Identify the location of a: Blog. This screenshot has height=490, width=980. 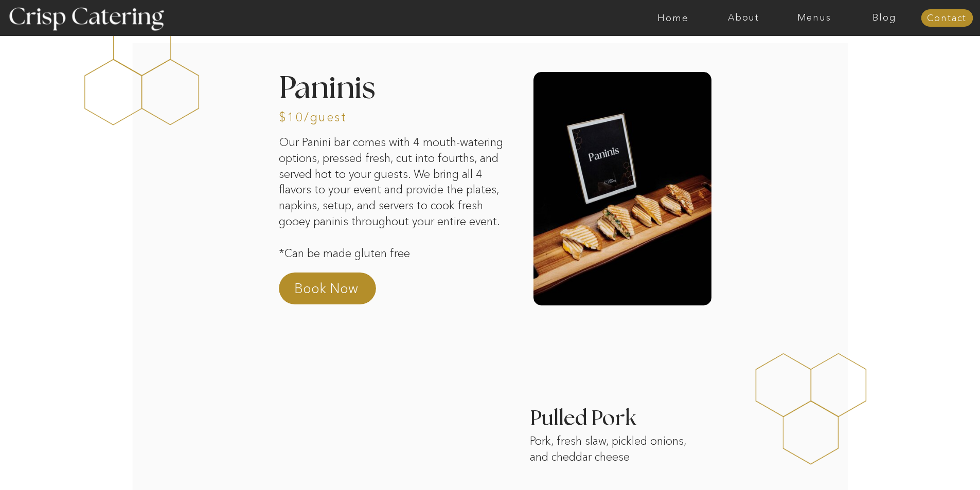
(885, 18).